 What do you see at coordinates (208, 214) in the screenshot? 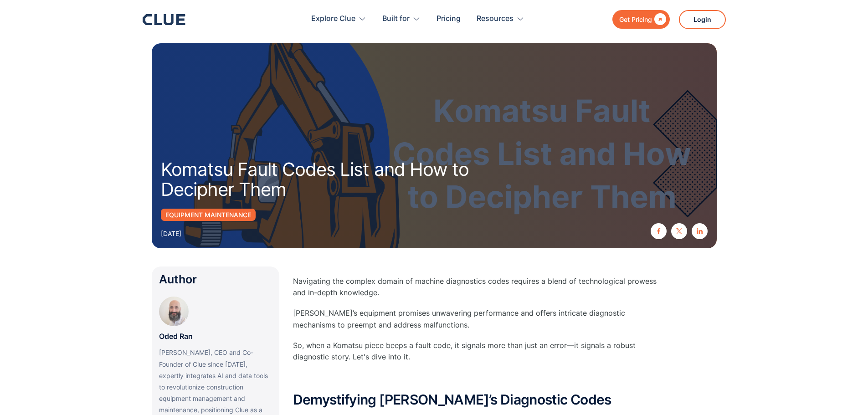
I see `a: Equipment Maintenance` at bounding box center [208, 214].